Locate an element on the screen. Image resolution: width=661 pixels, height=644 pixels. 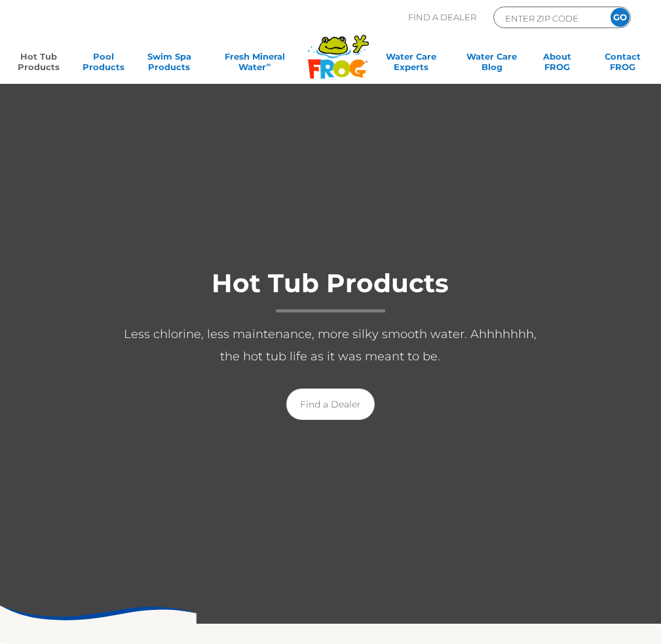
input: GO is located at coordinates (620, 17).